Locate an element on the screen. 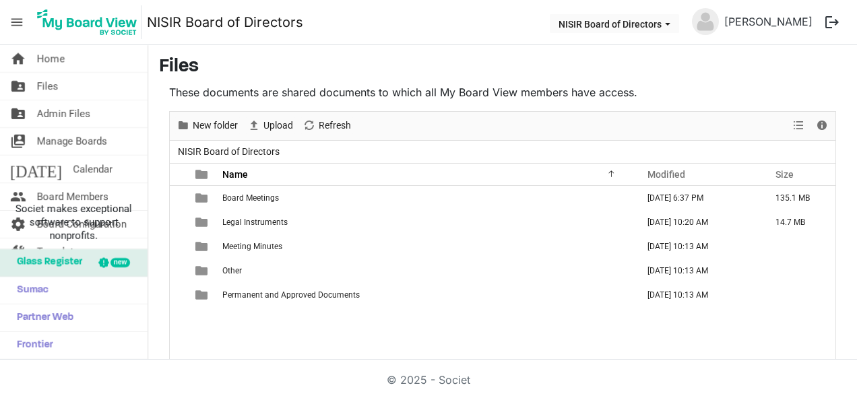 This screenshot has height=400, width=857. span: Calendar is located at coordinates (92, 169).